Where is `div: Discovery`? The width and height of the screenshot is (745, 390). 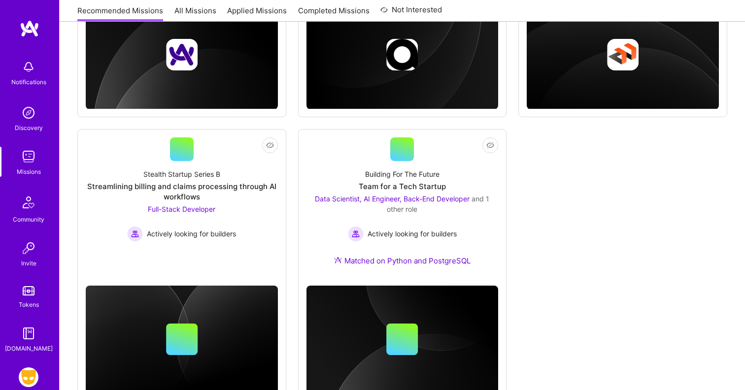
div: Discovery is located at coordinates (29, 128).